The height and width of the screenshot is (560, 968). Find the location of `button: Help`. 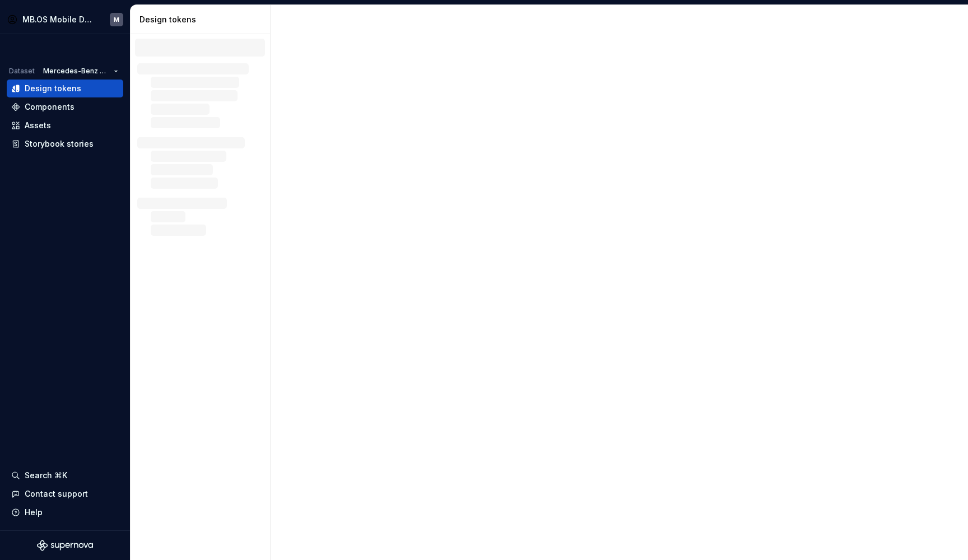

button: Help is located at coordinates (65, 512).